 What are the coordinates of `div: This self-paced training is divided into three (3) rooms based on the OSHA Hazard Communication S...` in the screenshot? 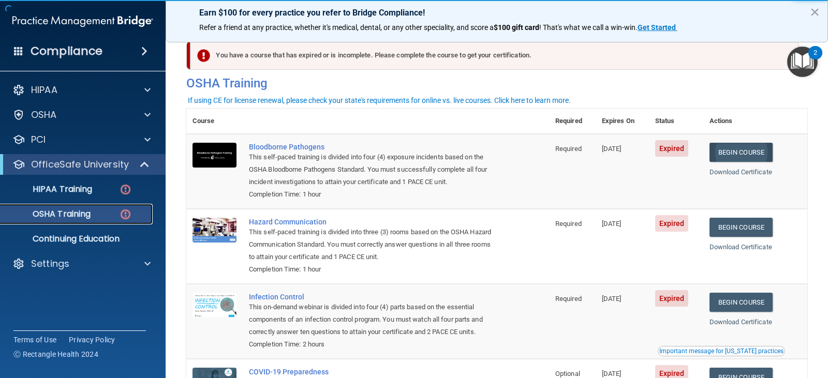 It's located at (373, 245).